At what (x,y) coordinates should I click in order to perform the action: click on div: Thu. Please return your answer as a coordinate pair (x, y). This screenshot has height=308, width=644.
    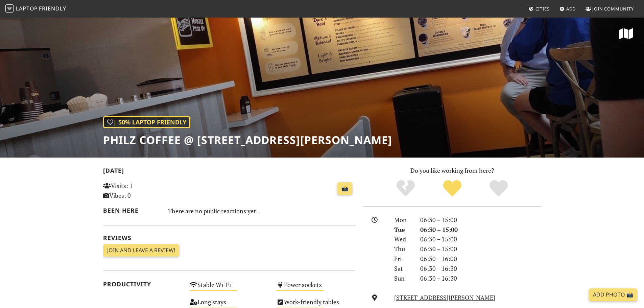
    Looking at the image, I should click on (403, 249).